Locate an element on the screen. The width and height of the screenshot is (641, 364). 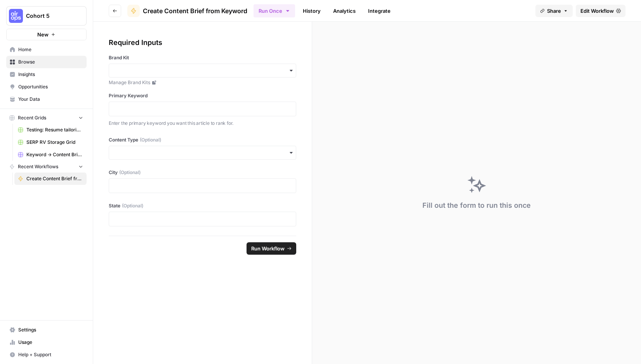
span: Settings is located at coordinates (51, 330).